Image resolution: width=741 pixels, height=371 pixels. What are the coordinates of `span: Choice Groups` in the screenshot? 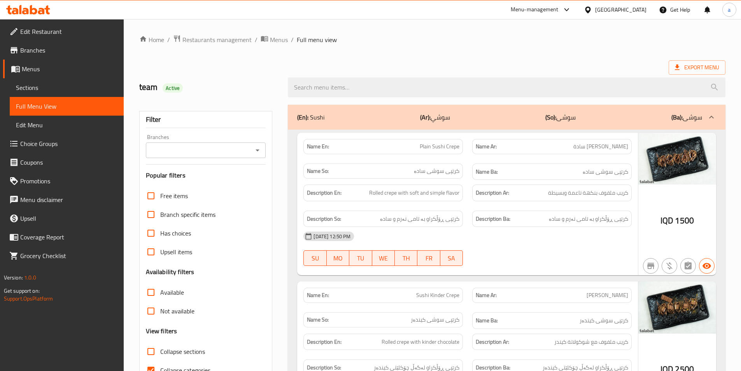 It's located at (69, 144).